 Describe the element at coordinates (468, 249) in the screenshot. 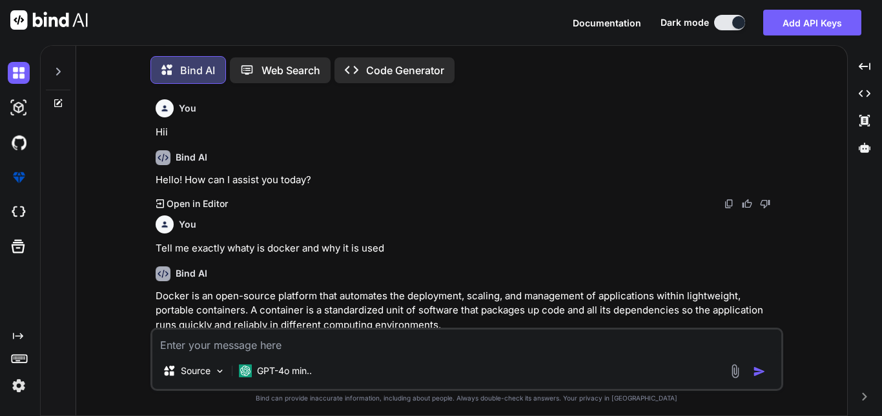

I see `p: Tell me exactly whaty is docker and why it is used` at that location.